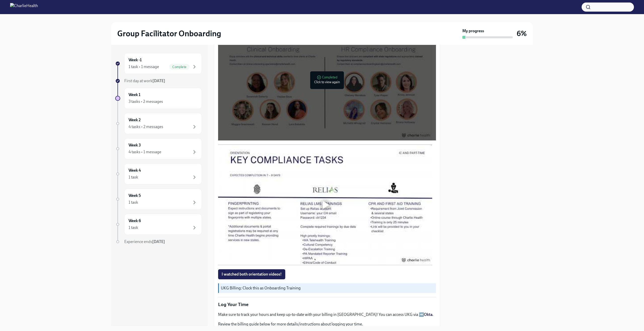 Image resolution: width=644 pixels, height=331 pixels. I want to click on p: UKG Billing: Clock this as Onboarding Training, so click(328, 288).